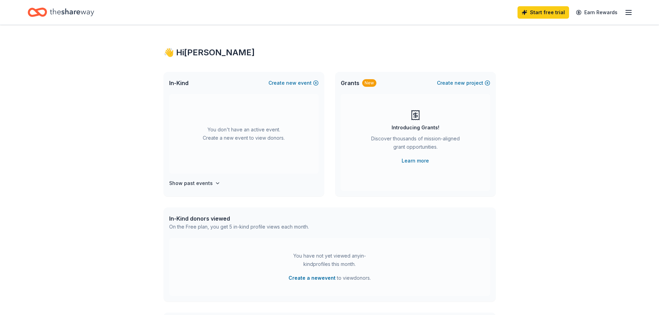 Image resolution: width=659 pixels, height=315 pixels. What do you see at coordinates (191, 183) in the screenshot?
I see `h4: Show past events` at bounding box center [191, 183].